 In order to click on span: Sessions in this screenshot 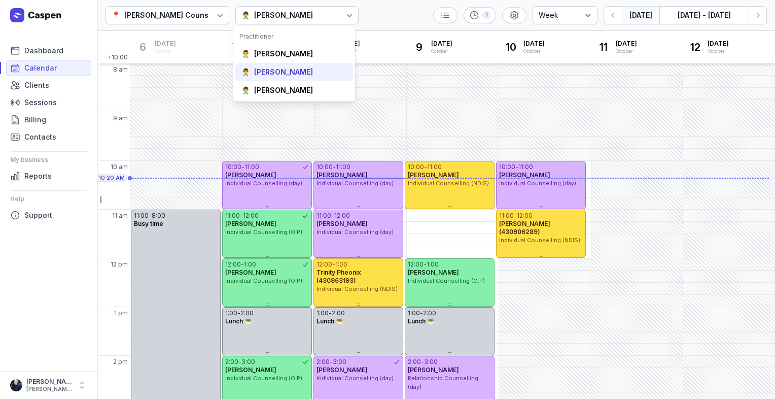, I will do `click(41, 102)`.